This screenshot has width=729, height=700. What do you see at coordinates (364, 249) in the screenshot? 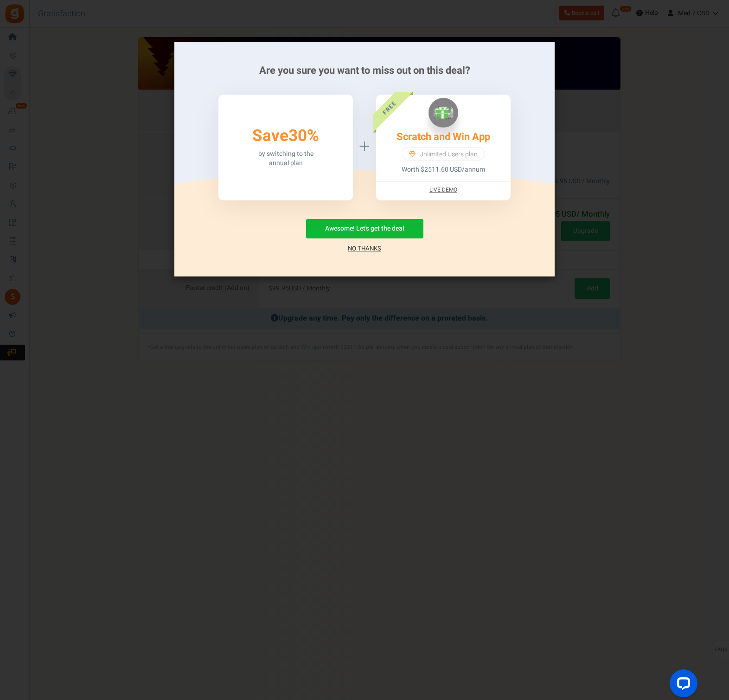
I see `a: No Thanks` at bounding box center [364, 249].